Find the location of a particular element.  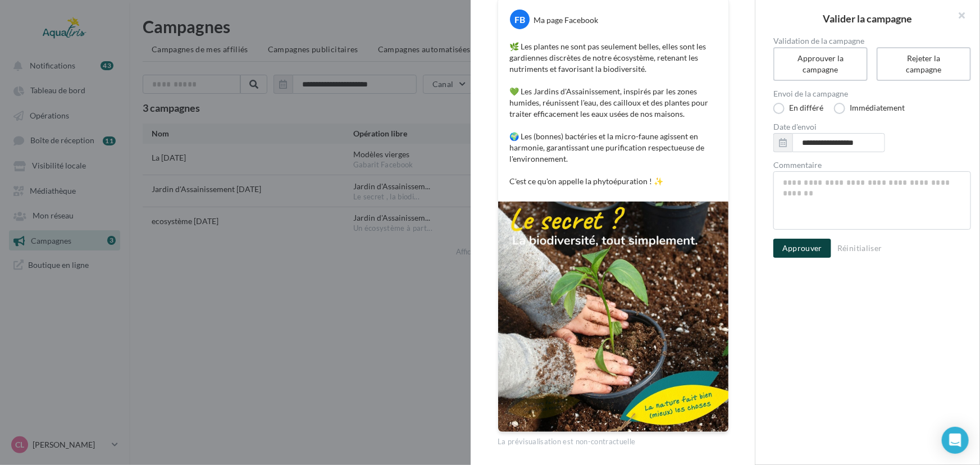

button: Approuver is located at coordinates (802, 248).